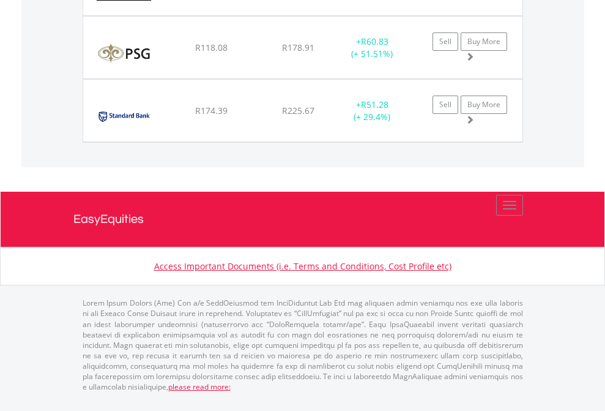 Image resolution: width=605 pixels, height=411 pixels. Describe the element at coordinates (303, 344) in the screenshot. I see `p: Lorem Ipsum Dolors (Ame) Con a/e SeddOeiusmod tem InciDiduntut Lab Etd mag aliquaen admin veniamq...` at that location.